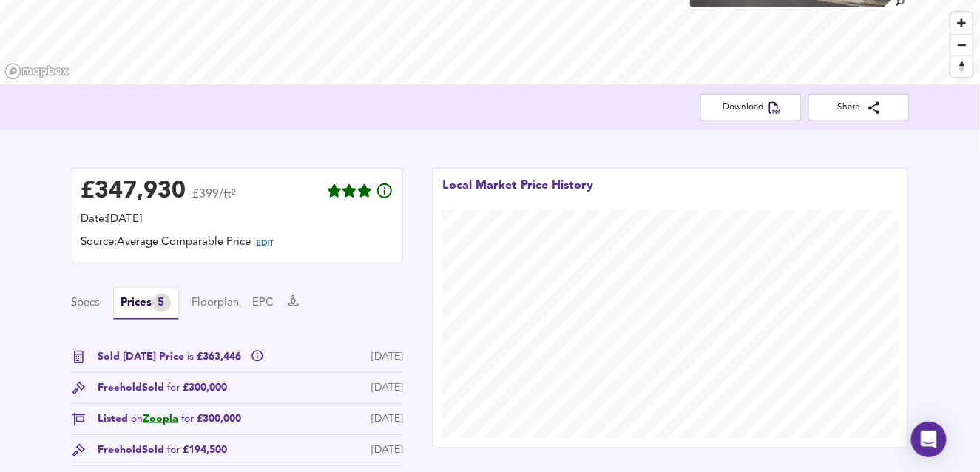  I want to click on span: Sold £300,000, so click(185, 388).